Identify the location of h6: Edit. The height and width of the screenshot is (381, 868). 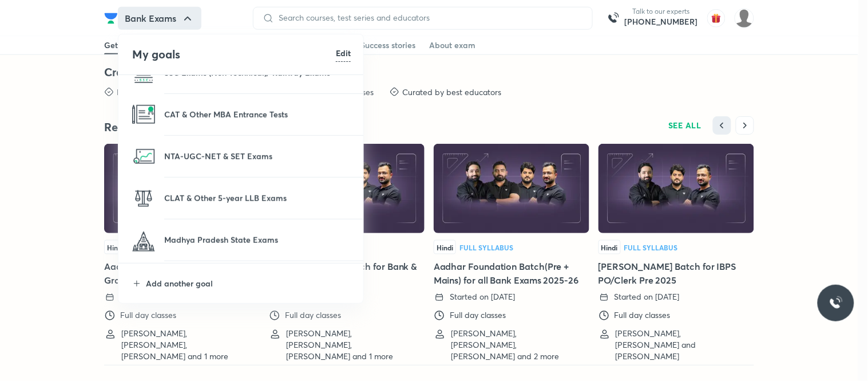
(343, 53).